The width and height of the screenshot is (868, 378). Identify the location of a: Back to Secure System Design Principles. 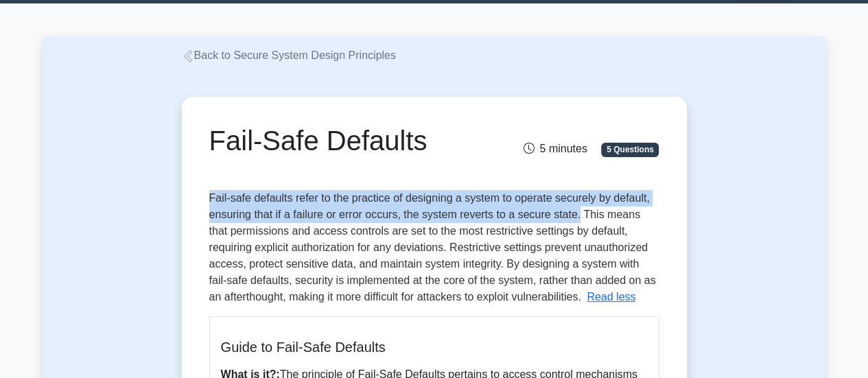
(289, 55).